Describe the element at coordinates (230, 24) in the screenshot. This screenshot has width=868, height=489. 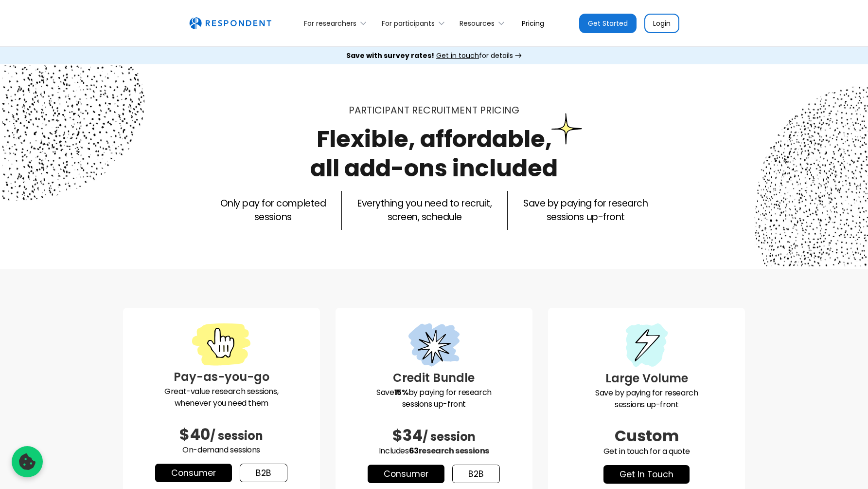
I see `a: home` at that location.